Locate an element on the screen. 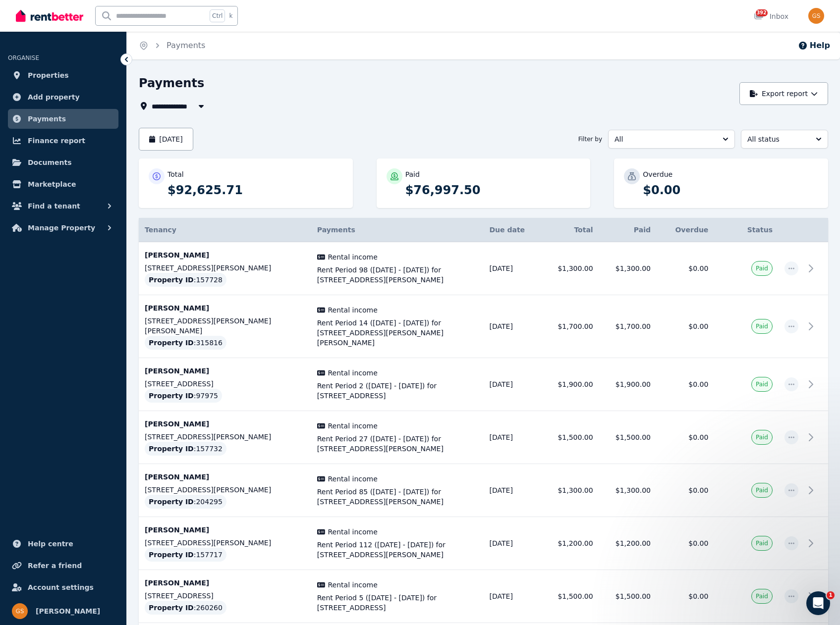 The height and width of the screenshot is (625, 840). span: Documents is located at coordinates (50, 163).